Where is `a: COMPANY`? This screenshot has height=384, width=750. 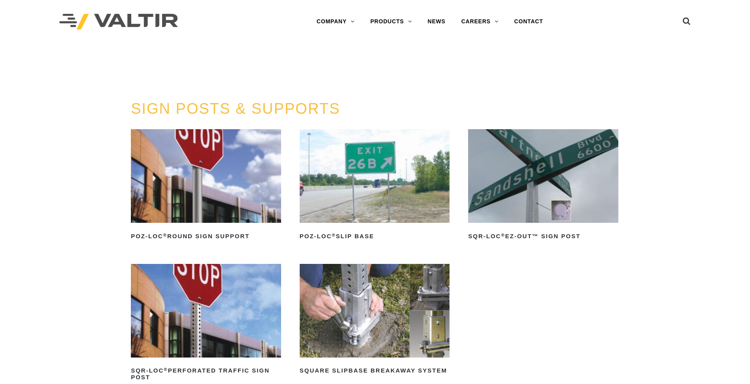 a: COMPANY is located at coordinates (336, 22).